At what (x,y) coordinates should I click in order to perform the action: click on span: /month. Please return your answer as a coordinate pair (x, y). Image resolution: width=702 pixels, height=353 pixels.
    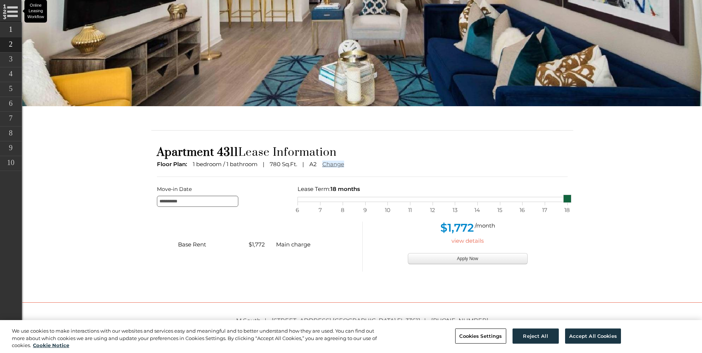
    Looking at the image, I should click on (485, 225).